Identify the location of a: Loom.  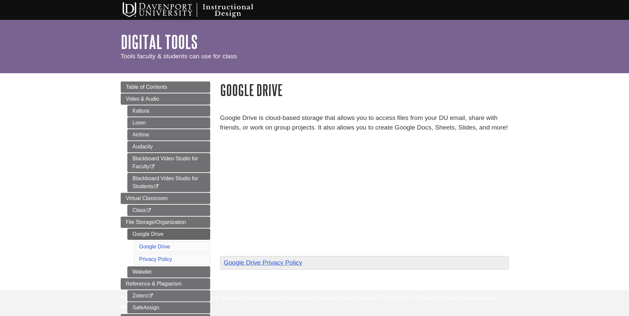
(169, 123).